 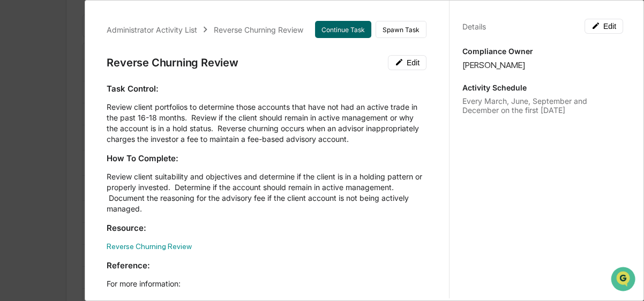 What do you see at coordinates (103, 31) in the screenshot?
I see `p: How can we help?` at bounding box center [103, 31].